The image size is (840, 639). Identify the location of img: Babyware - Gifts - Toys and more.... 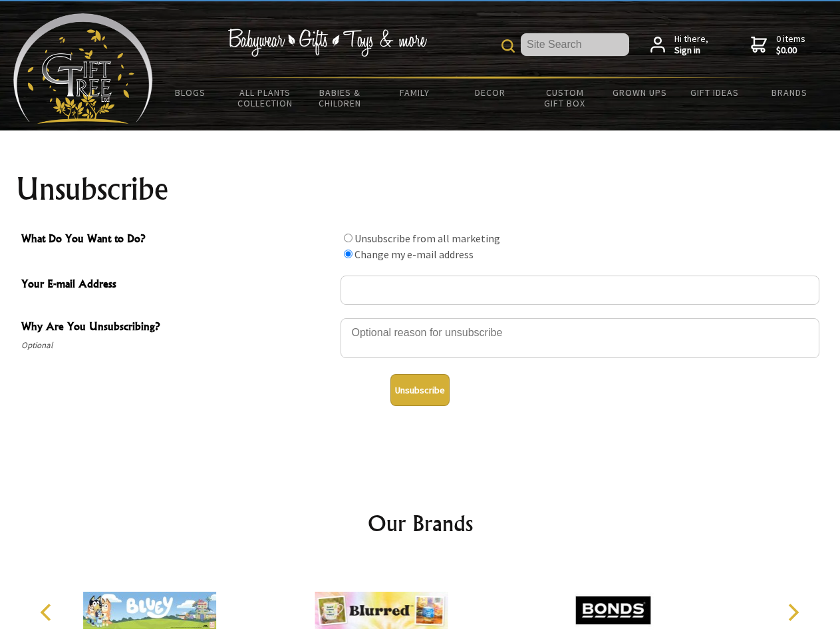
(83, 68).